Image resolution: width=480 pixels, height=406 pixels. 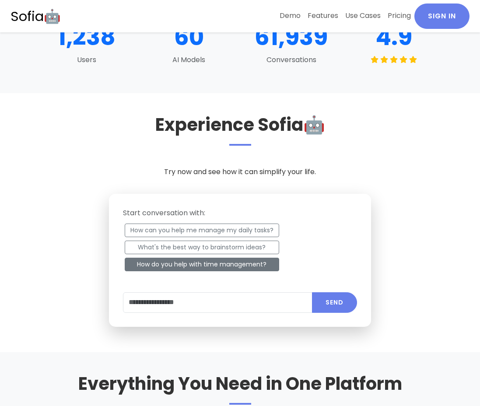 I want to click on h3: 61,939, so click(x=292, y=37).